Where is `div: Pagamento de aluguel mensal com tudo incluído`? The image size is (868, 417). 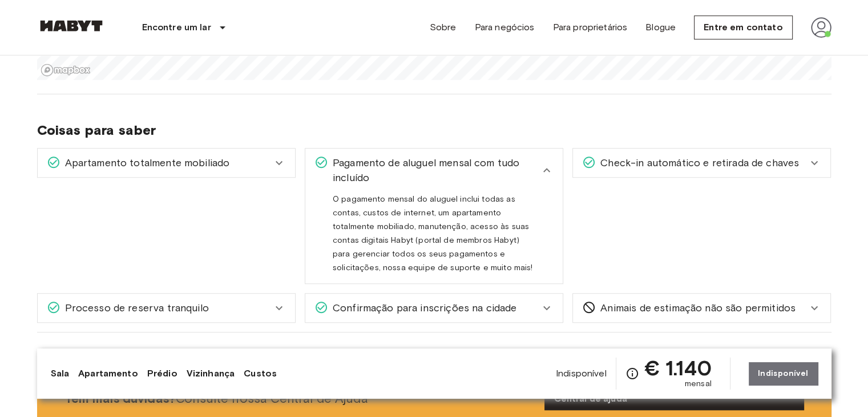
div: Pagamento de aluguel mensal com tudo incluído is located at coordinates (434, 170).